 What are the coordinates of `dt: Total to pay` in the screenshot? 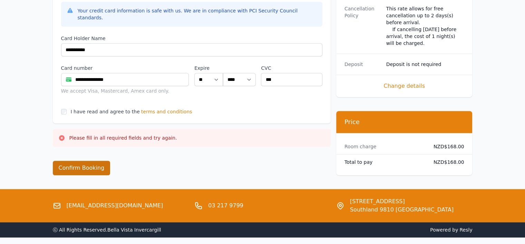 It's located at (383, 162).